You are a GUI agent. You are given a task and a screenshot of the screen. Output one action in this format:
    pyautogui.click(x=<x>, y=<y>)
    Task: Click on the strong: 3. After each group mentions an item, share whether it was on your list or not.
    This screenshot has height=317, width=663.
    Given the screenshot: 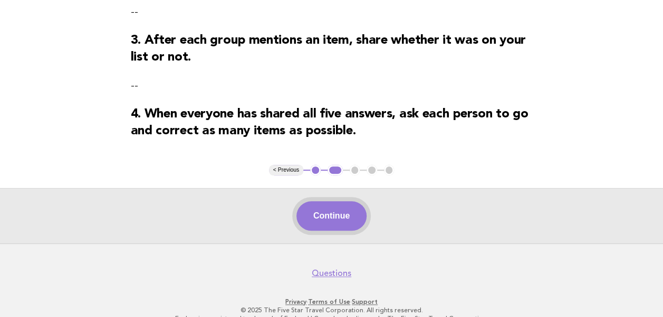 What is the action you would take?
    pyautogui.click(x=328, y=49)
    